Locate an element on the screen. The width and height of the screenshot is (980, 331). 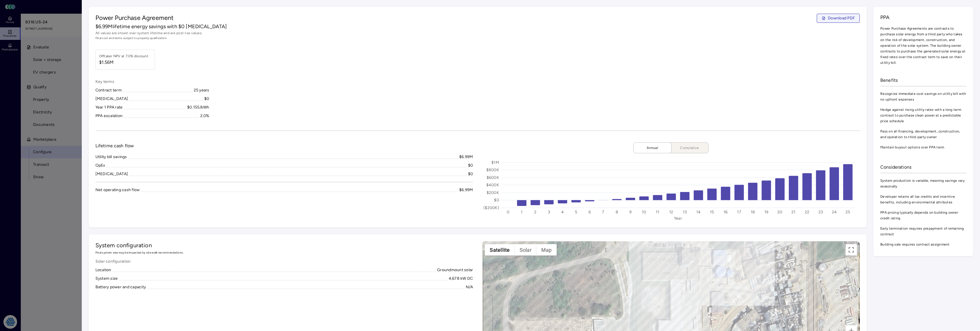
div: $0.155/kWh is located at coordinates (199, 108).